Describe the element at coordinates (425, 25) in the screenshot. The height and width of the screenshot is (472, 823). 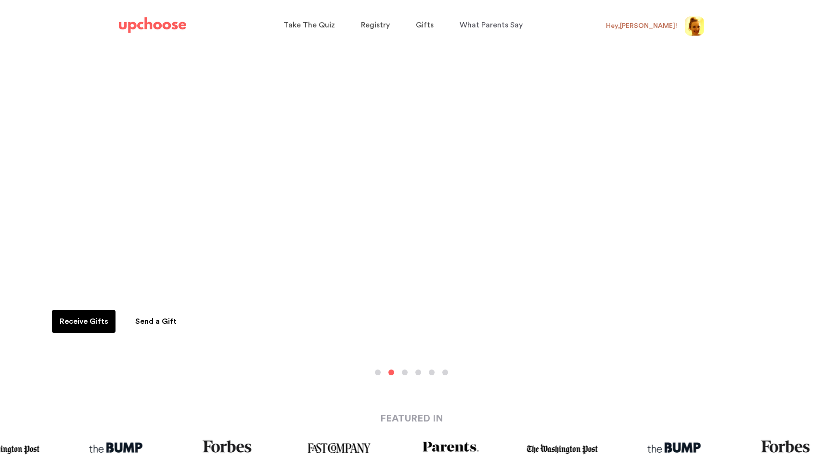
I see `span: Gifts` at that location.